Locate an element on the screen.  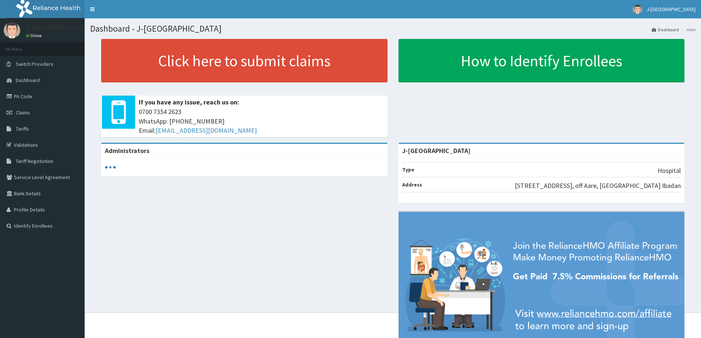
a: Online is located at coordinates (35, 36).